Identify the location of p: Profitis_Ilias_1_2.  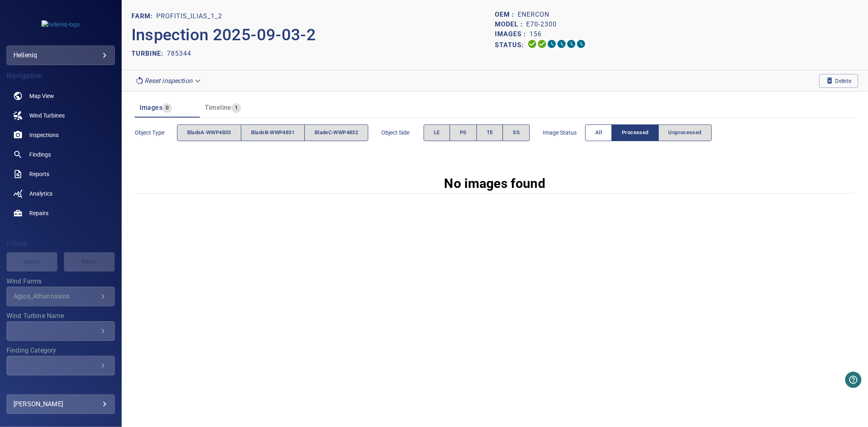
(189, 16).